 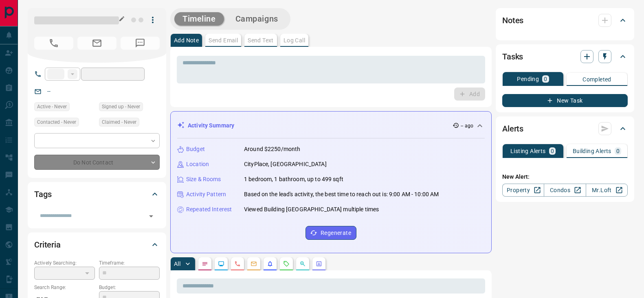 I want to click on h2: Alerts, so click(x=513, y=129).